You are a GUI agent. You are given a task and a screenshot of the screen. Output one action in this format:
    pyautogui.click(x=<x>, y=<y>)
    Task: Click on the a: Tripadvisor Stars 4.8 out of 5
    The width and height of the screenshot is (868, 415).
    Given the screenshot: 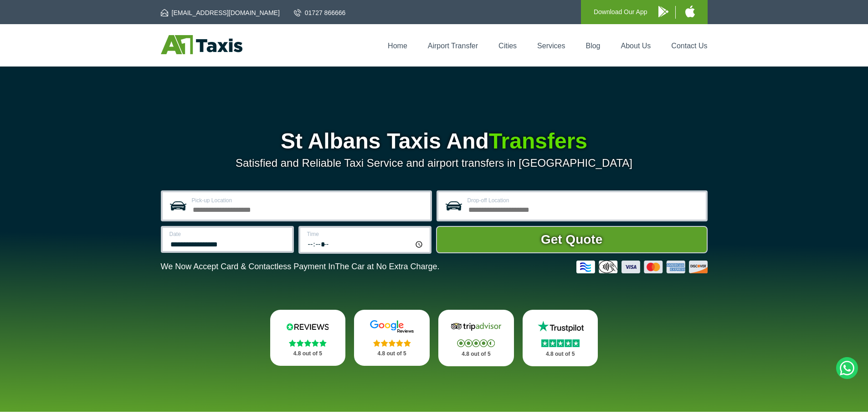 What is the action you would take?
    pyautogui.click(x=476, y=338)
    